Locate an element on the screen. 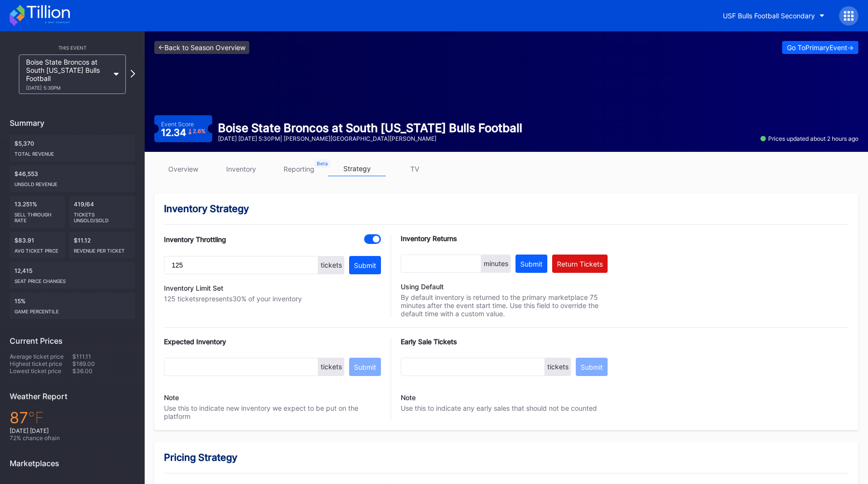  div: $83.91 is located at coordinates (37, 245).